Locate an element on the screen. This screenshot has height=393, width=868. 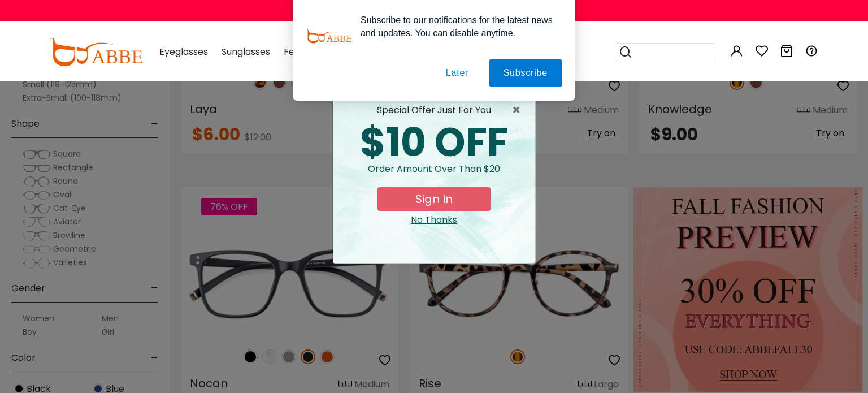
button: Later is located at coordinates (457, 73).